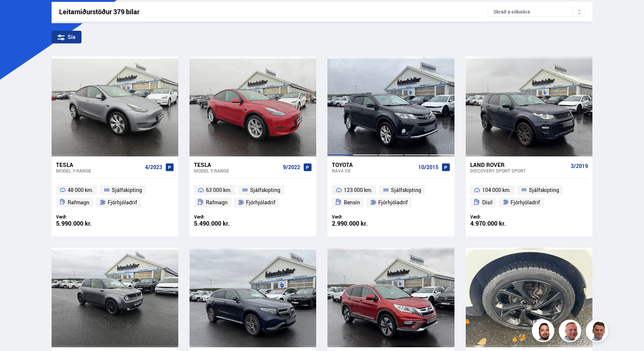 The image size is (644, 351). Describe the element at coordinates (428, 167) in the screenshot. I see `span: 10/2015` at that location.